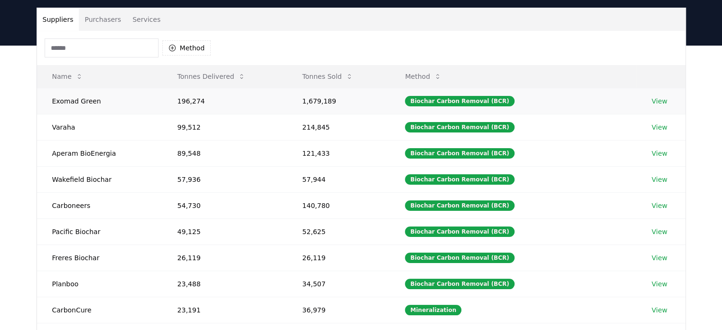  What do you see at coordinates (224, 231) in the screenshot?
I see `td: 49,125` at bounding box center [224, 231].